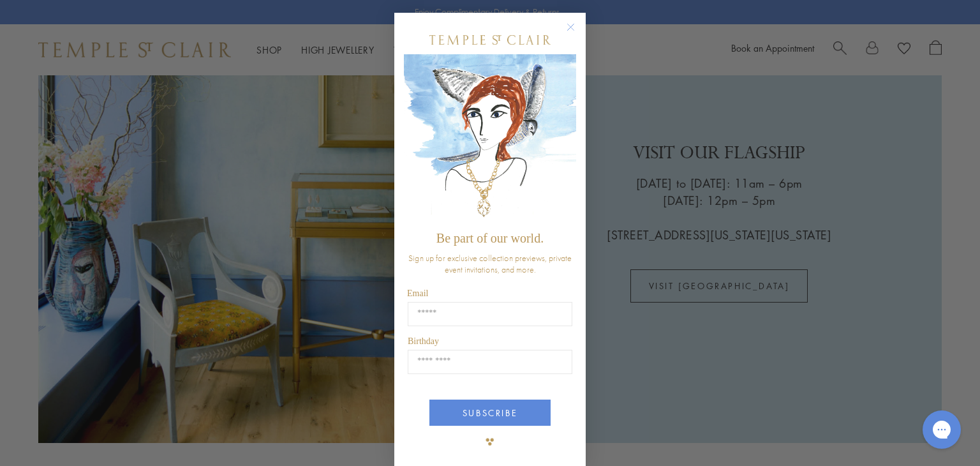 The image size is (980, 466). What do you see at coordinates (490, 442) in the screenshot?
I see `img: TSC` at bounding box center [490, 442].